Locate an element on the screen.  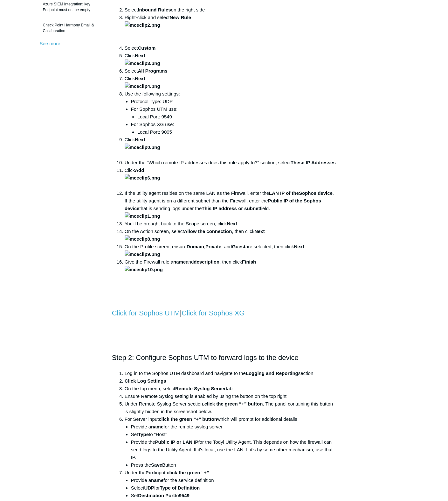
img: mceclip9.png is located at coordinates (142, 254).